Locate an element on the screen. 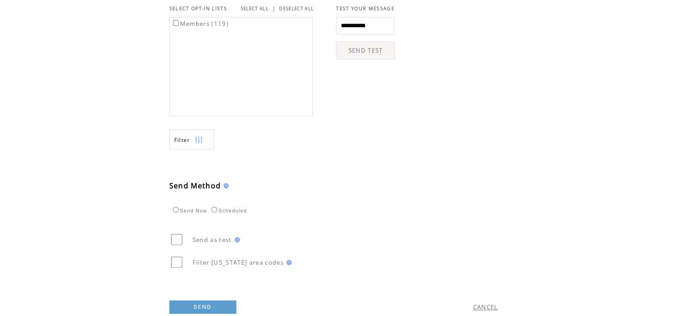  label: Members (119) is located at coordinates (200, 24).